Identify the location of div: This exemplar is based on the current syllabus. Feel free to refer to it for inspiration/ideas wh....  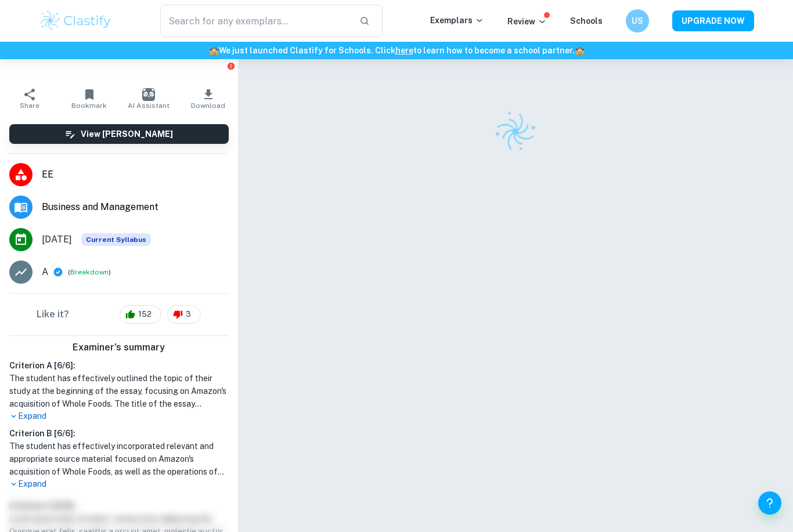
(116, 240).